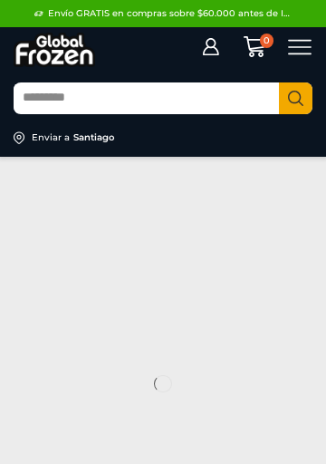 This screenshot has height=464, width=326. What do you see at coordinates (254, 46) in the screenshot?
I see `a: 0` at bounding box center [254, 46].